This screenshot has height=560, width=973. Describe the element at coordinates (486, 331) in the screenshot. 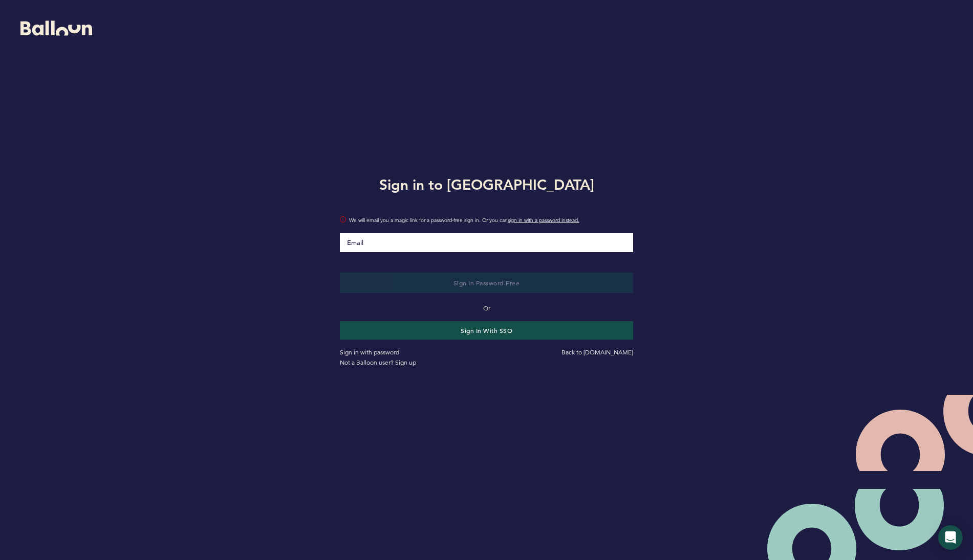

I see `button: Sign in with SSO` at that location.